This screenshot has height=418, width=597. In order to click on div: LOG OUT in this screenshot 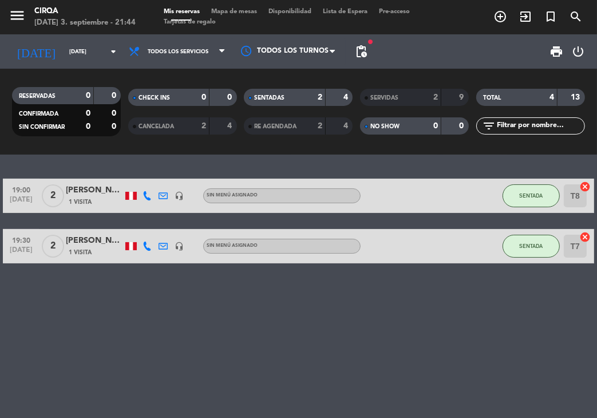, I will do `click(578, 51)`.